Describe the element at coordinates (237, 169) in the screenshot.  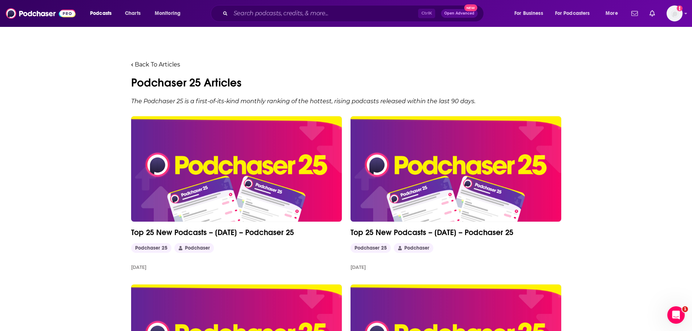
I see `a: Top 25 New Podcasts – August 2025 – Podchaser 25` at that location.